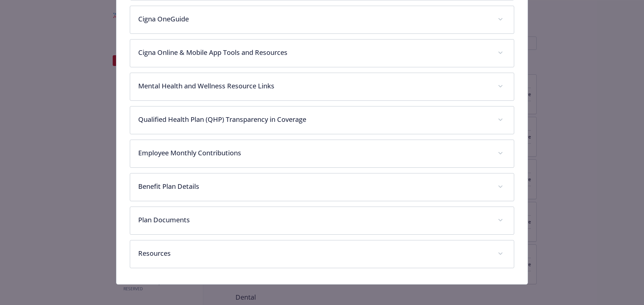 The height and width of the screenshot is (305, 644). What do you see at coordinates (322, 87) in the screenshot?
I see `div: Mental Health and Wellness Resource Links` at bounding box center [322, 87].